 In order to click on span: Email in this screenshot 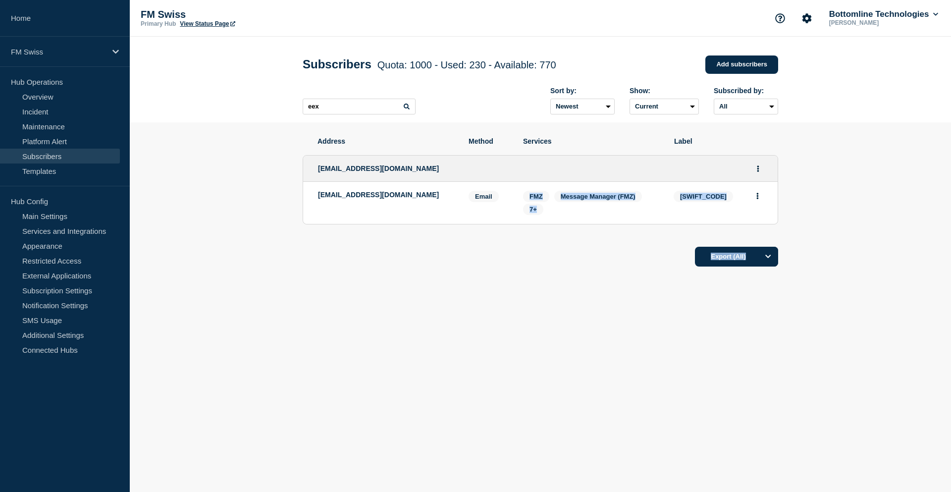, I will do `click(483, 196)`.